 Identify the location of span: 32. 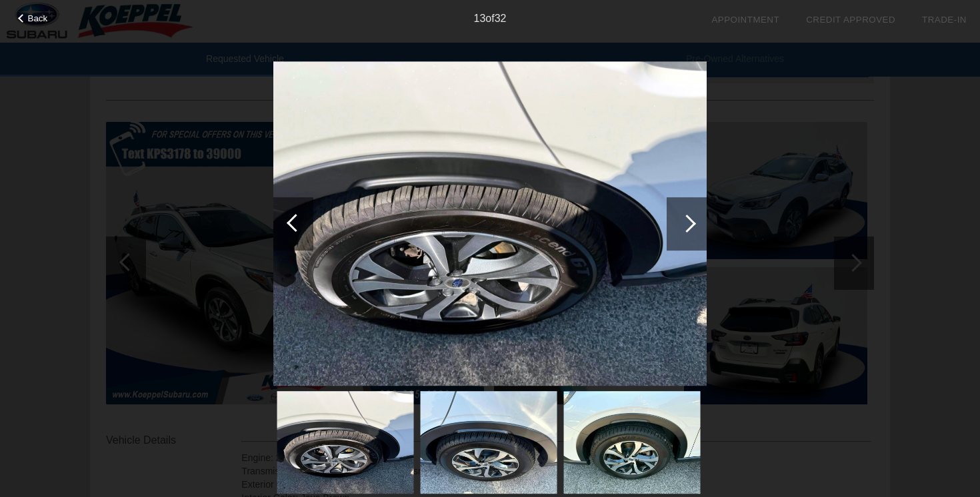
(501, 18).